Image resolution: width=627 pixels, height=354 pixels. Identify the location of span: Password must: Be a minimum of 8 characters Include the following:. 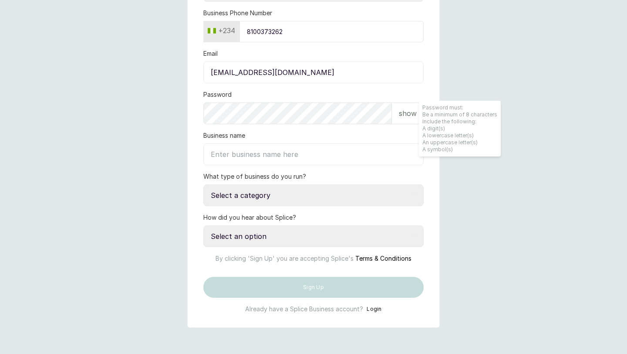
(460, 128).